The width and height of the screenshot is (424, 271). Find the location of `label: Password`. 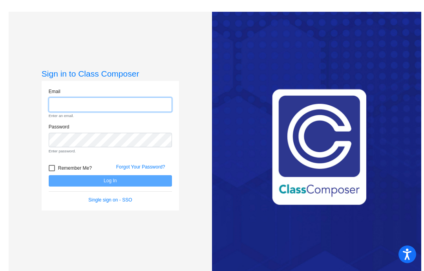

label: Password is located at coordinates (59, 127).